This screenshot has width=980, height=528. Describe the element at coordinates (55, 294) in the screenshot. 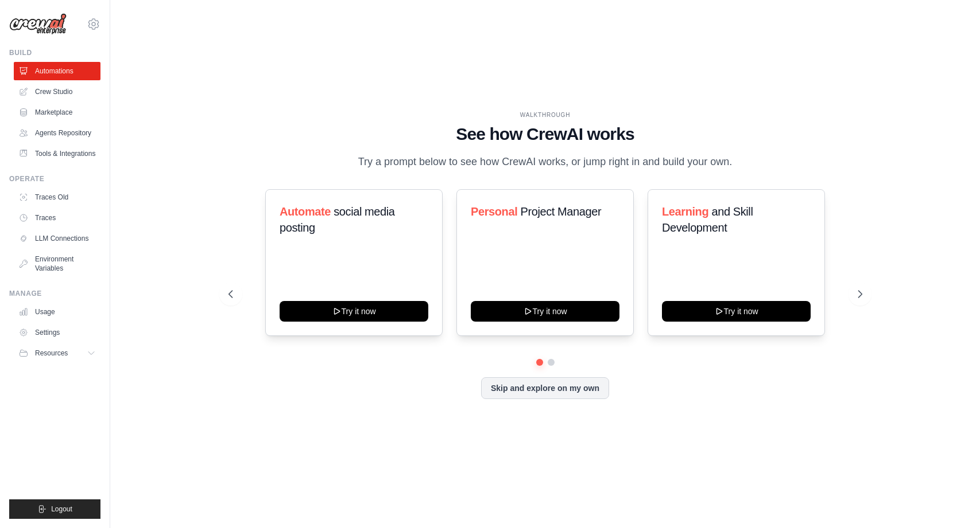

I see `div: Manage` at that location.